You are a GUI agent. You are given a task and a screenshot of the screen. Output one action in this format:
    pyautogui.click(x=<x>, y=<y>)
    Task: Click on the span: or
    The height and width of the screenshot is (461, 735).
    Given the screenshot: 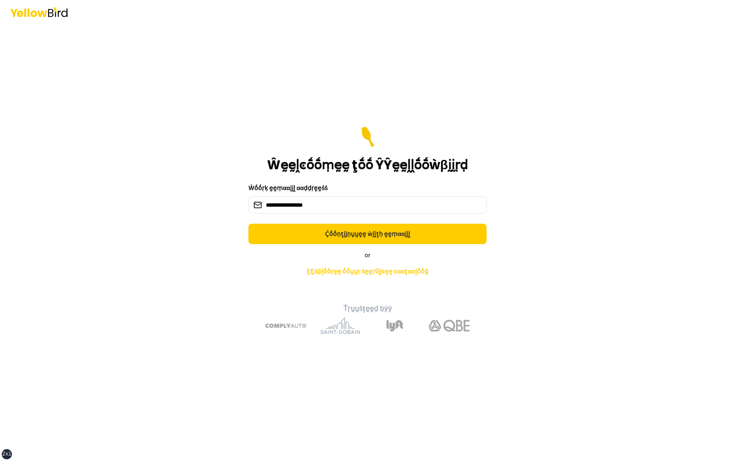 What is the action you would take?
    pyautogui.click(x=367, y=255)
    